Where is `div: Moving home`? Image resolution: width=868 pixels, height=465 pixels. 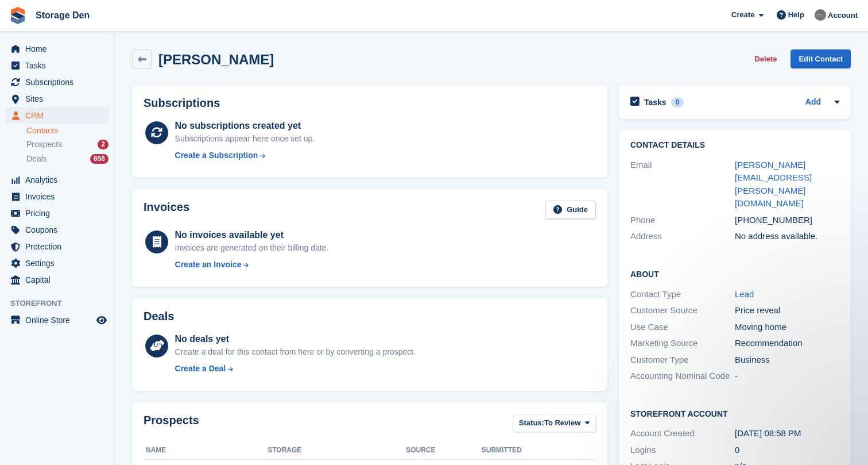
div: Moving home is located at coordinates (787, 327).